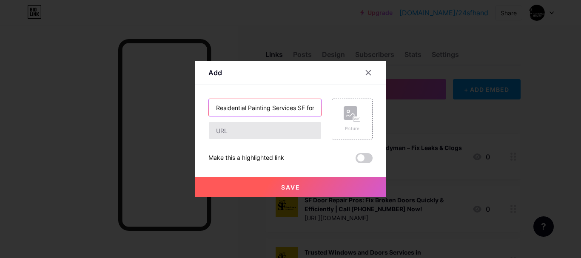 The height and width of the screenshot is (258, 581). Describe the element at coordinates (246, 158) in the screenshot. I see `div: Make this a highlighted link` at that location.